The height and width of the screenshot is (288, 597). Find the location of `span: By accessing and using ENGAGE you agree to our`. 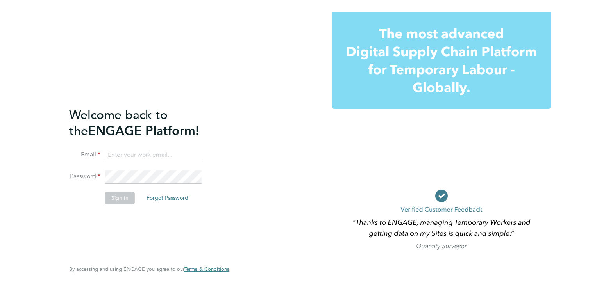

span: By accessing and using ENGAGE you agree to our is located at coordinates (149, 269).